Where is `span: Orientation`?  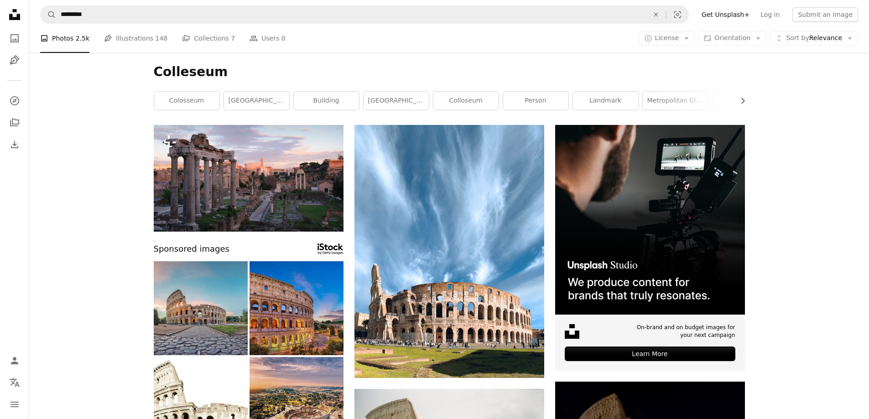
span: Orientation is located at coordinates (732, 38).